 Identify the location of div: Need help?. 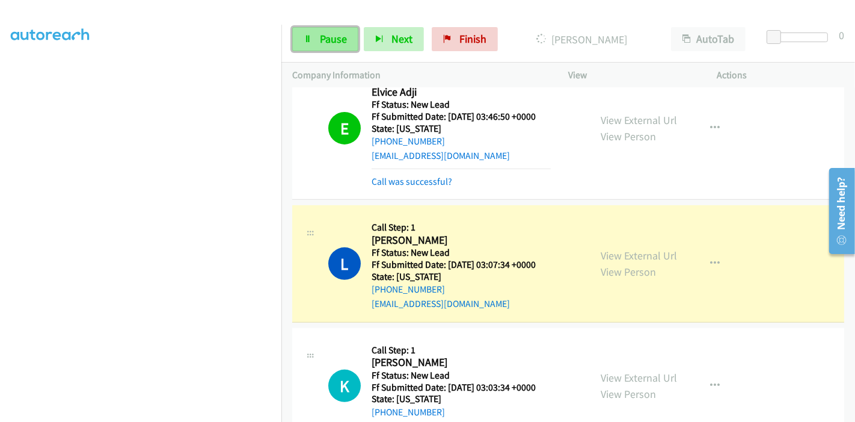
(20, 40).